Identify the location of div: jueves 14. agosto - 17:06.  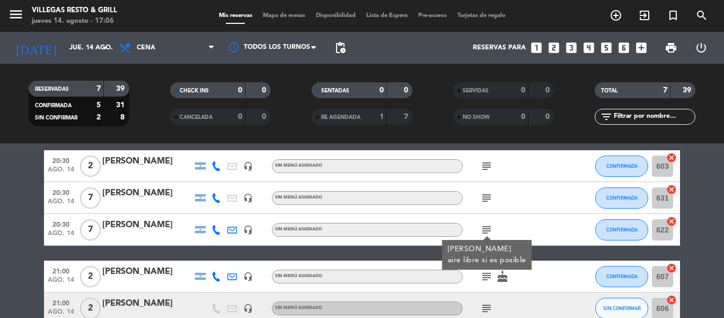
(74, 21).